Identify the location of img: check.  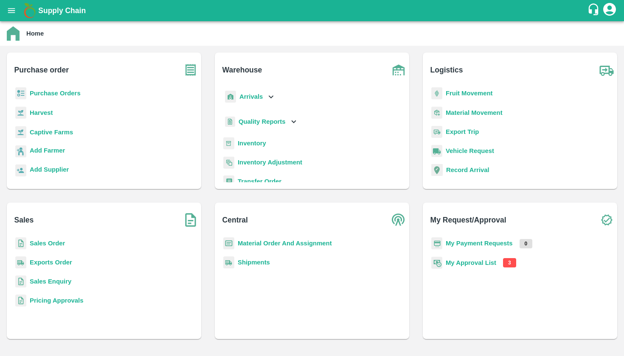
(606, 220).